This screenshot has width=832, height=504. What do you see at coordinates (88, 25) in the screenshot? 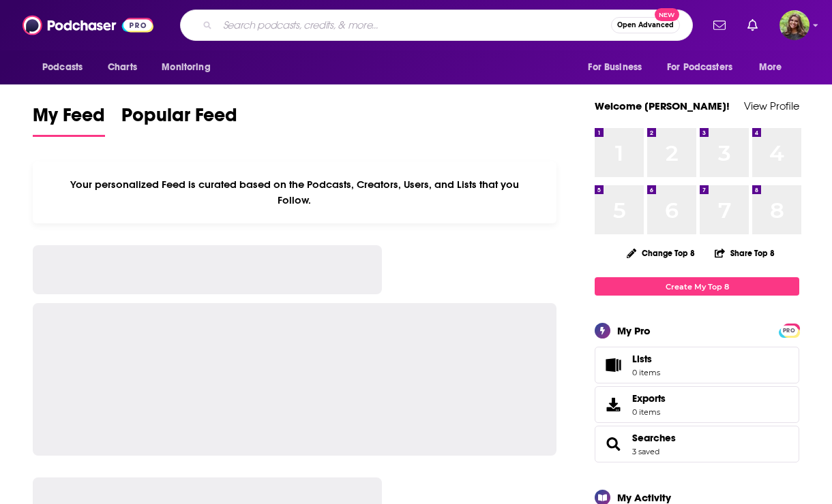
I see `a: Podchaser - Follow, Share and Rate Podcasts` at bounding box center [88, 25].